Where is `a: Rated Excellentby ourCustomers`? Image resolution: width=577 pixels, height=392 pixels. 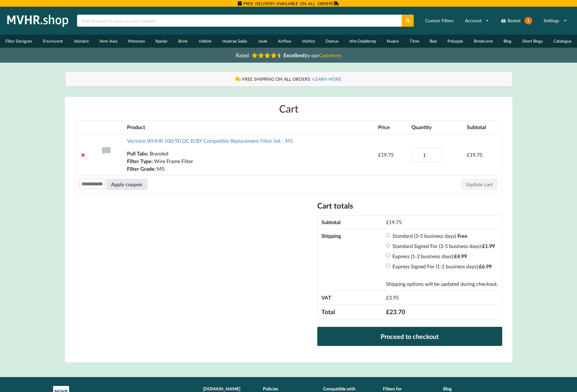
a: Rated Excellentby ourCustomers is located at coordinates (289, 55).